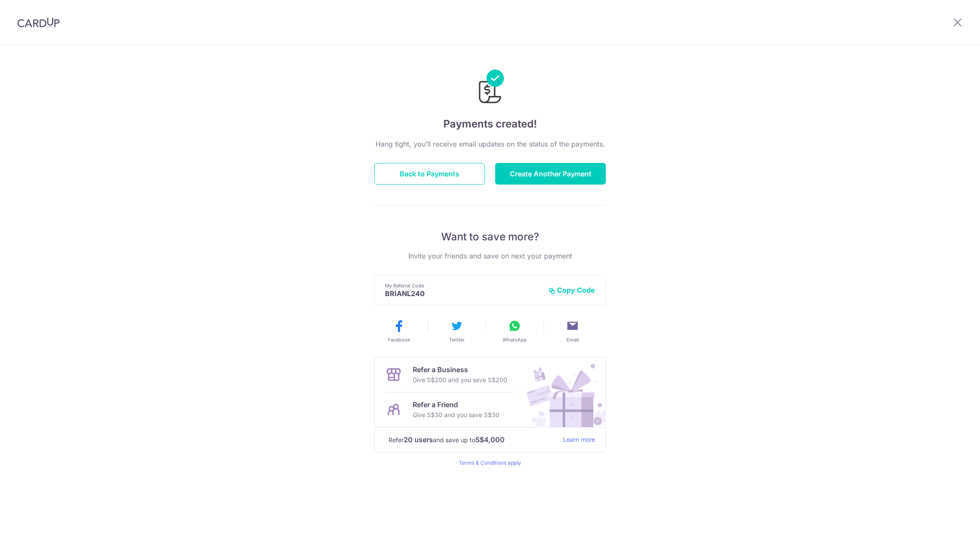 The width and height of the screenshot is (980, 552). Describe the element at coordinates (399, 340) in the screenshot. I see `span: Facebook` at that location.